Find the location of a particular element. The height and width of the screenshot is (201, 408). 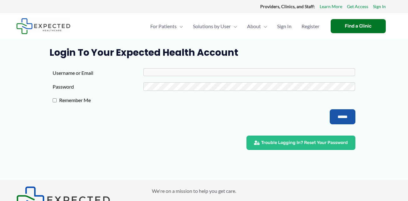

span: For Patients is located at coordinates (163, 26).